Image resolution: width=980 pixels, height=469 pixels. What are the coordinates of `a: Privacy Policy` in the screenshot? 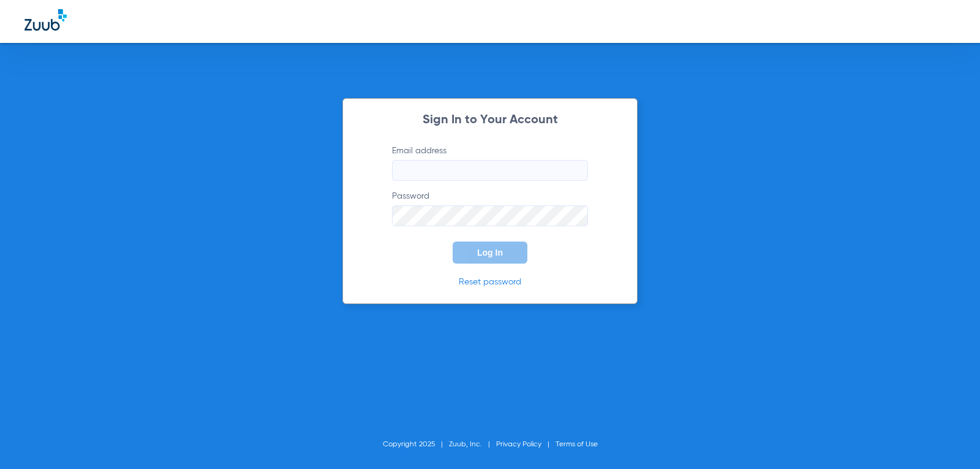 It's located at (519, 444).